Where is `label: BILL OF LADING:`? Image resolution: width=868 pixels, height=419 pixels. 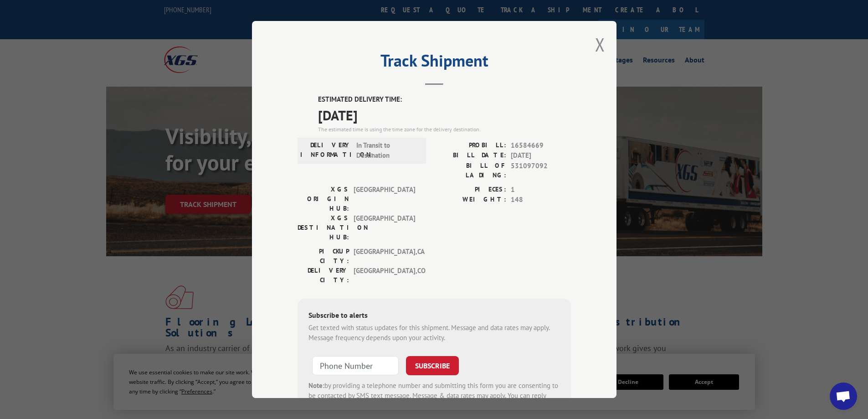 label: BILL OF LADING: is located at coordinates (470, 170).